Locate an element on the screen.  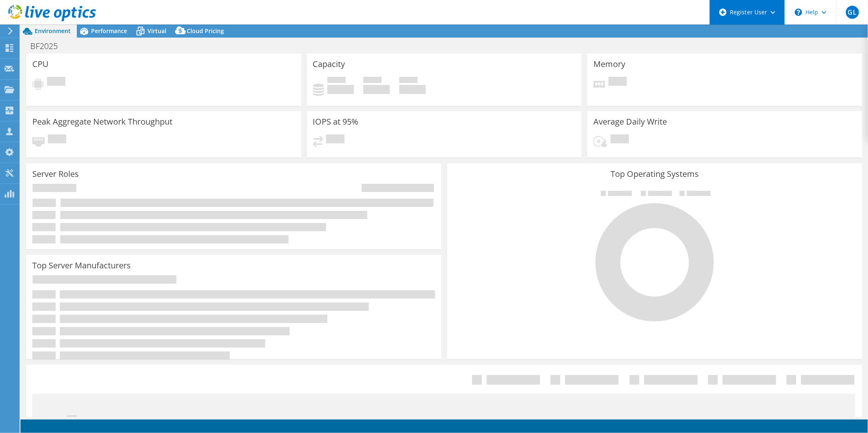
span: GL is located at coordinates (853, 12).